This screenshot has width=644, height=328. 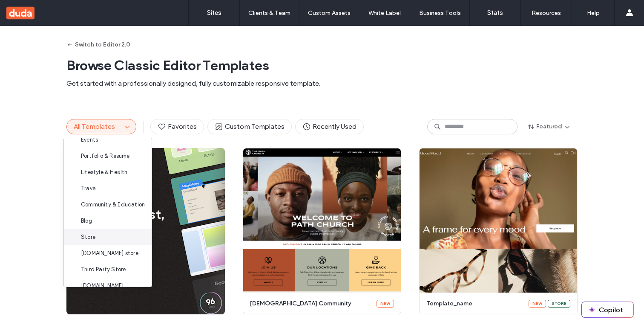 I want to click on label: Clients & Team, so click(x=269, y=13).